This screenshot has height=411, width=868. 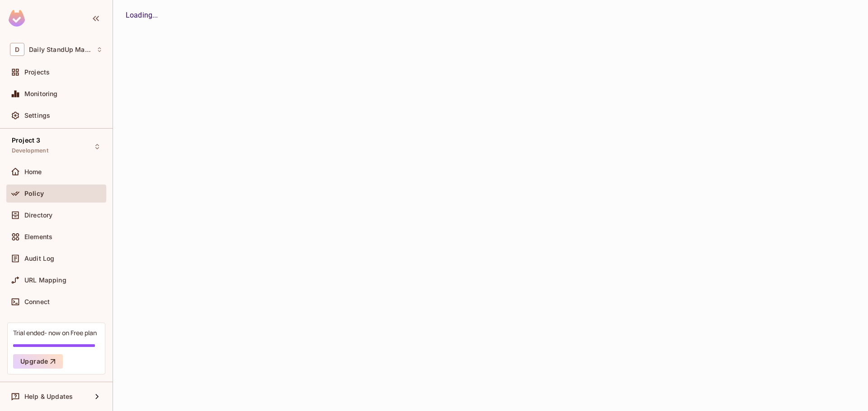 What do you see at coordinates (30, 151) in the screenshot?
I see `span: Development` at bounding box center [30, 151].